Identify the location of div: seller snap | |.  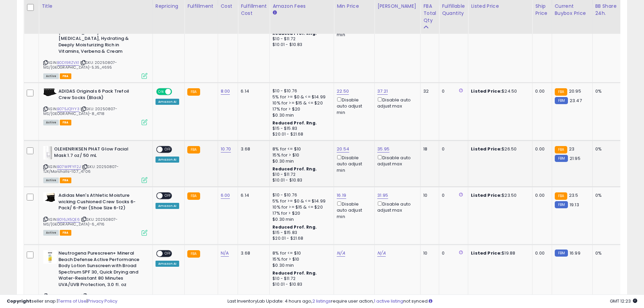
(62, 301).